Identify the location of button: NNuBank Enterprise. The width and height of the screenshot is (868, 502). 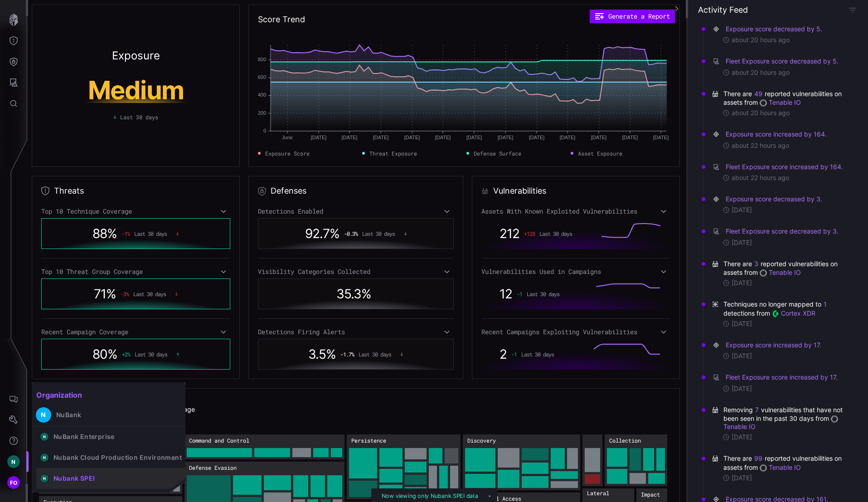
(111, 437).